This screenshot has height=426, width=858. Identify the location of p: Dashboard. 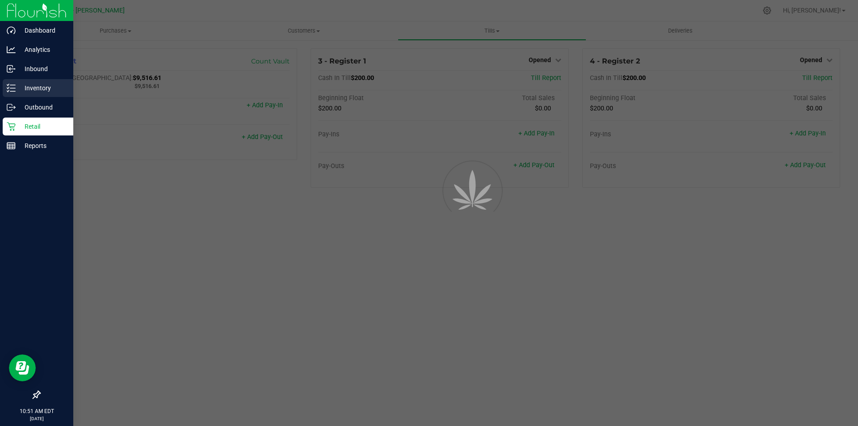
(42, 30).